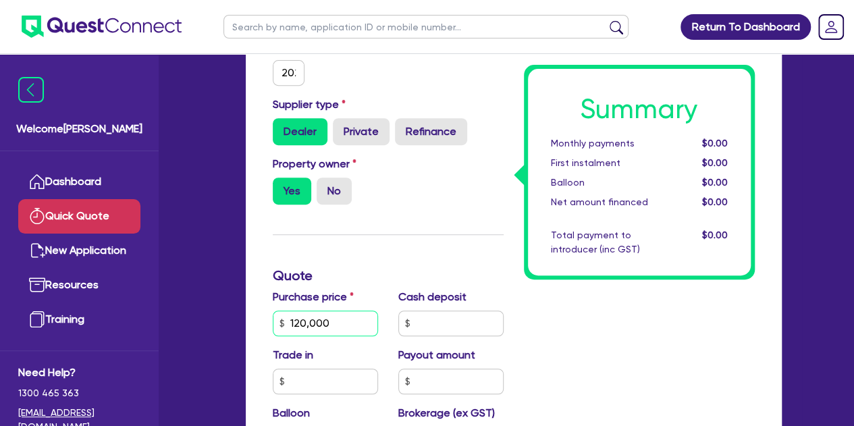  Describe the element at coordinates (313, 297) in the screenshot. I see `label: Purchase price` at that location.